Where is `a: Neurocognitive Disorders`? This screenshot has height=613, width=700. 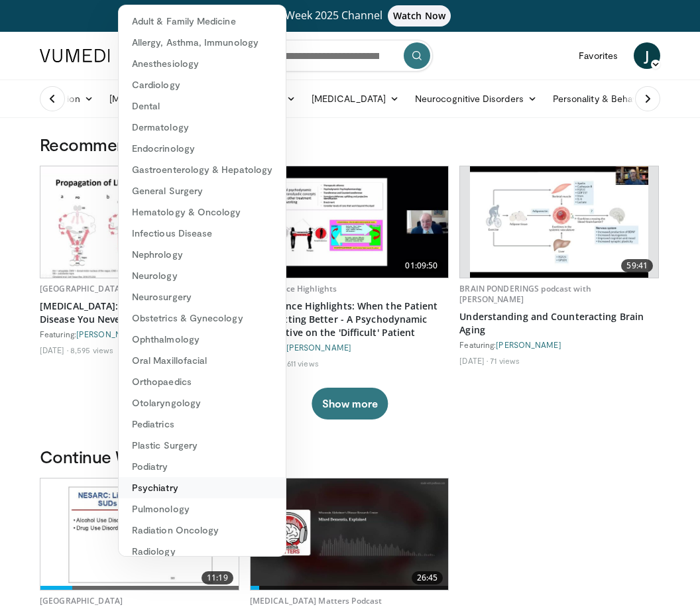
a: Neurocognitive Disorders is located at coordinates (475, 99).